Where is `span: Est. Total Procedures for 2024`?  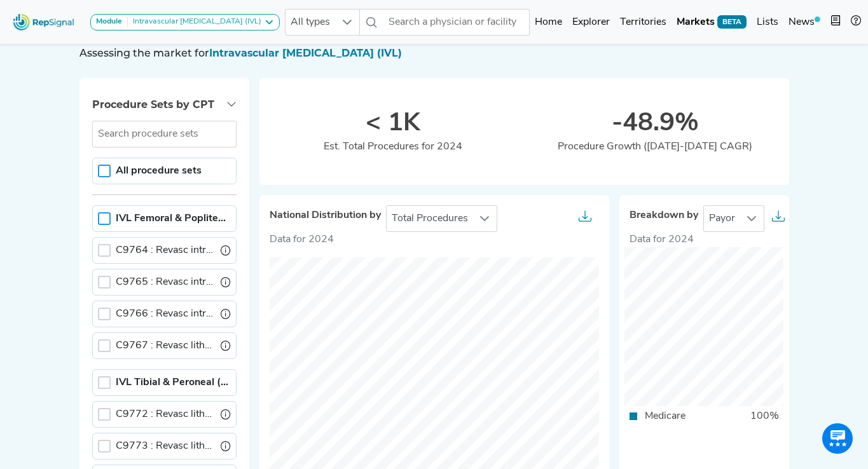 span: Est. Total Procedures for 2024 is located at coordinates (393, 147).